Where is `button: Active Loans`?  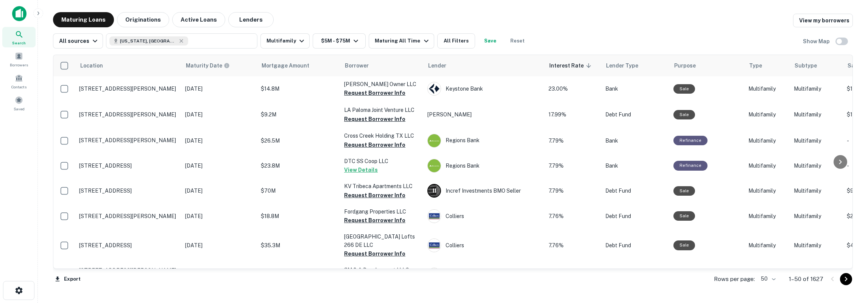
button: Active Loans is located at coordinates (199, 20).